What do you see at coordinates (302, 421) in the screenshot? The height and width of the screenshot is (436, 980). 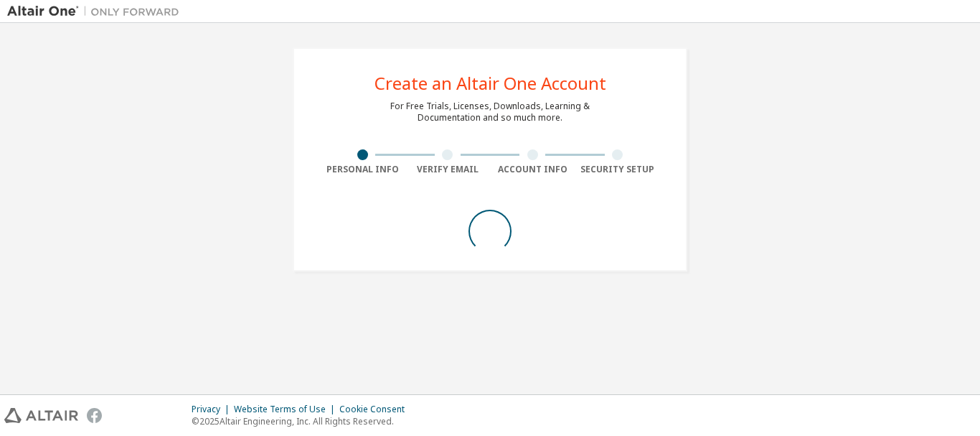 I see `p: © 2025 Altair Engineering, Inc. All Rights Reserved.` at bounding box center [302, 421].